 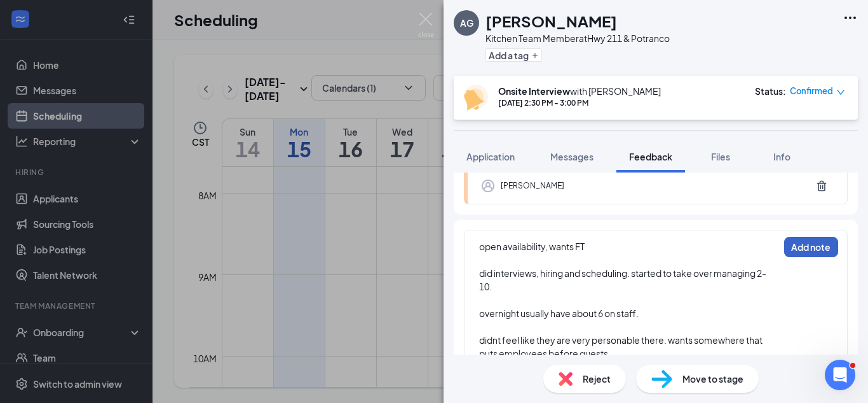 What do you see at coordinates (533, 91) in the screenshot?
I see `b: Onsite Interview` at bounding box center [533, 91].